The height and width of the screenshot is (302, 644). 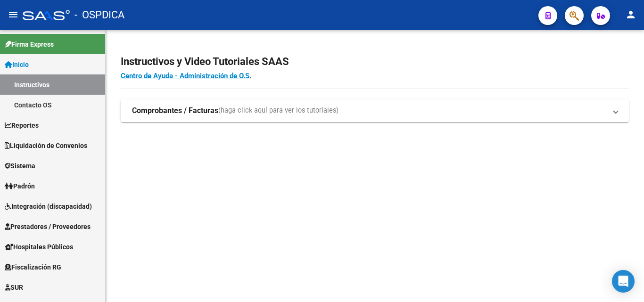 What do you see at coordinates (186, 76) in the screenshot?
I see `a: Centro de Ayuda - Administración de O.S.` at bounding box center [186, 76].